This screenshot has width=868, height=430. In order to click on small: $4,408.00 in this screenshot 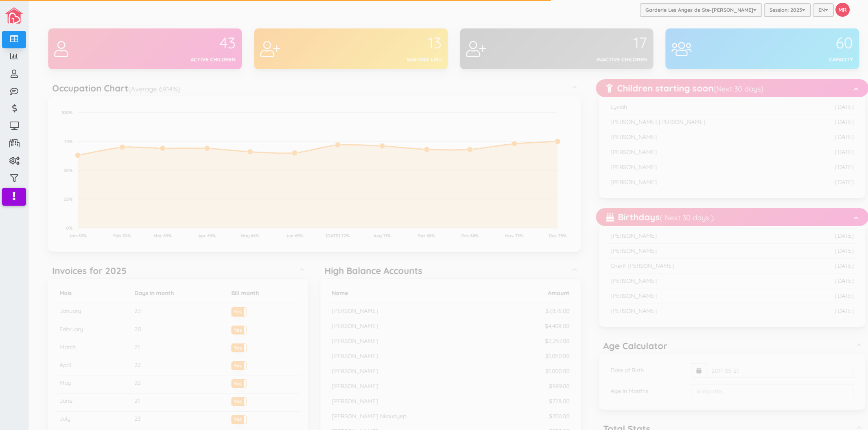, I will do `click(552, 326)`.